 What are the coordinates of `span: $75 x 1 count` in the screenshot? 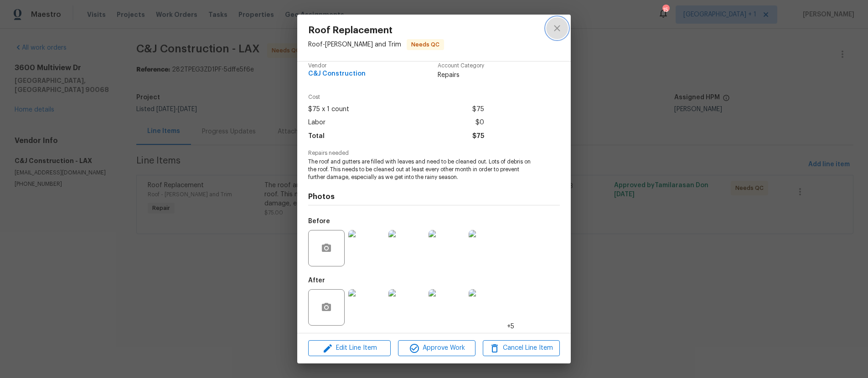 It's located at (329, 110).